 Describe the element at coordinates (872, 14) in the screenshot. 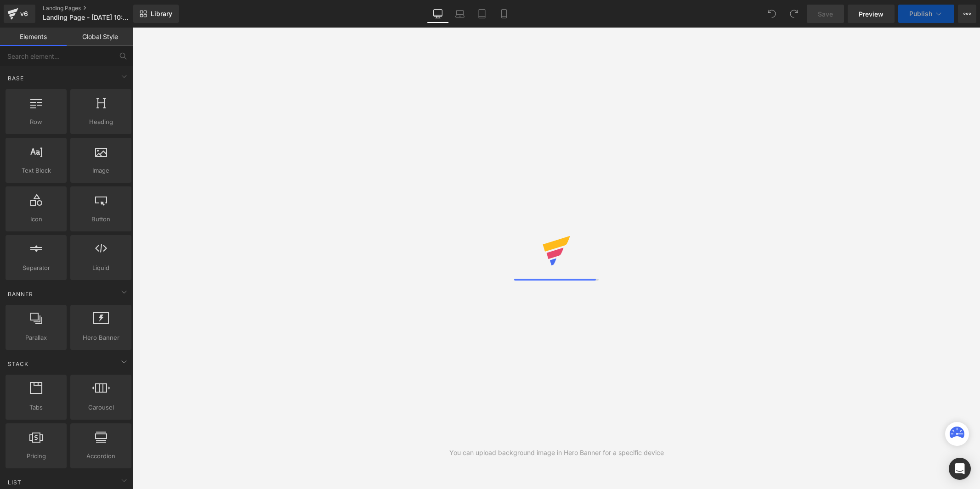

I see `a: Preview` at that location.